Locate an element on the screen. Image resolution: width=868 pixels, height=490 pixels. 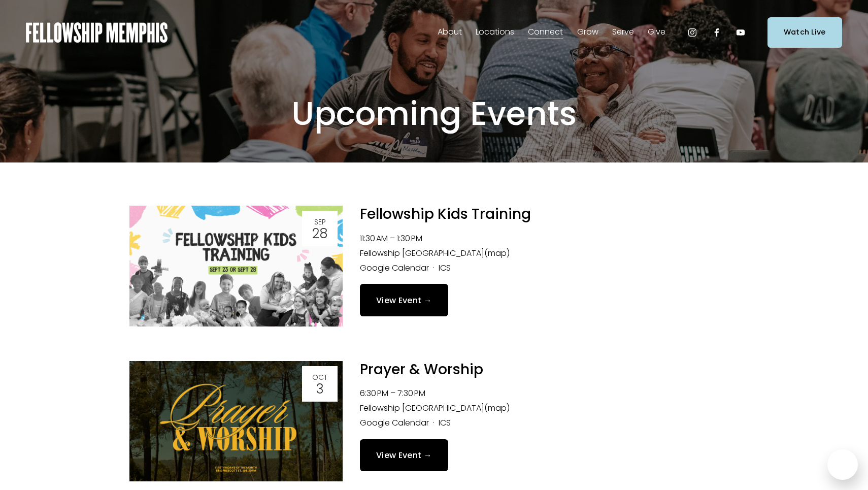
span: Serve is located at coordinates (622, 32).